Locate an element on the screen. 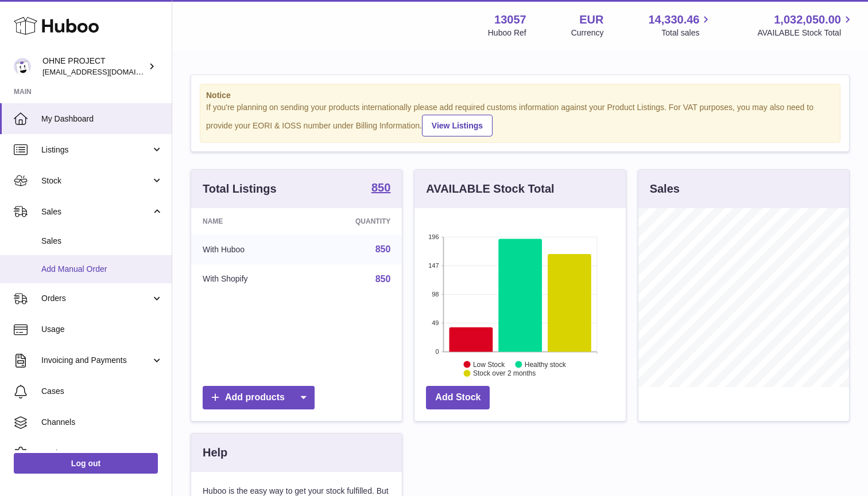 This screenshot has width=868, height=496. text: Low Stock is located at coordinates (489, 364).